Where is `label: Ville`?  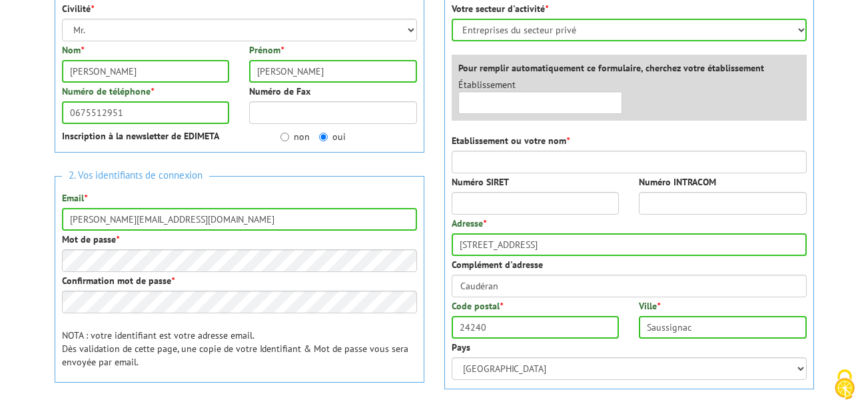 label: Ville is located at coordinates (650, 306).